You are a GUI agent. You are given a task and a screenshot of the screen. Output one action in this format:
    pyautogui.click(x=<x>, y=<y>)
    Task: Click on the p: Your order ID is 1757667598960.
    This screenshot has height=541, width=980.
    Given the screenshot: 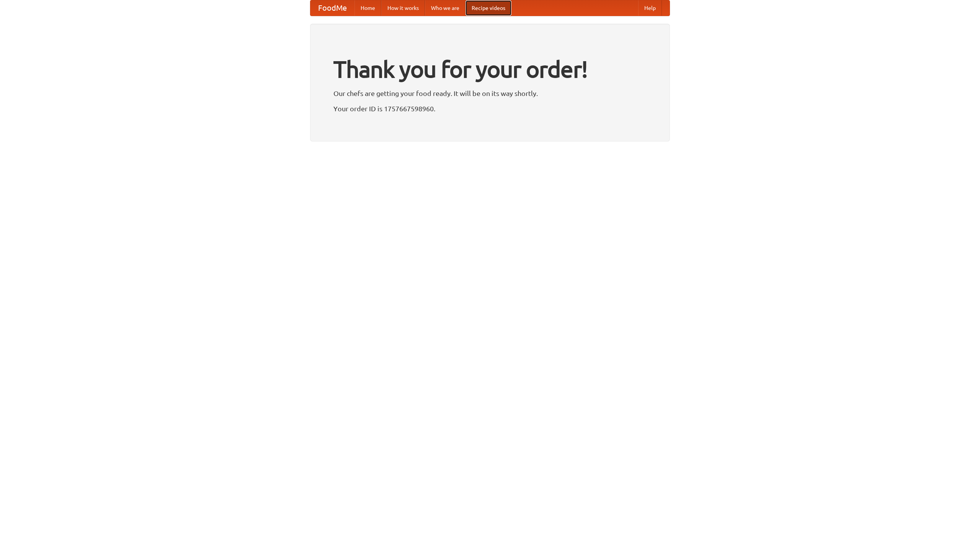 What is the action you would take?
    pyautogui.click(x=490, y=109)
    